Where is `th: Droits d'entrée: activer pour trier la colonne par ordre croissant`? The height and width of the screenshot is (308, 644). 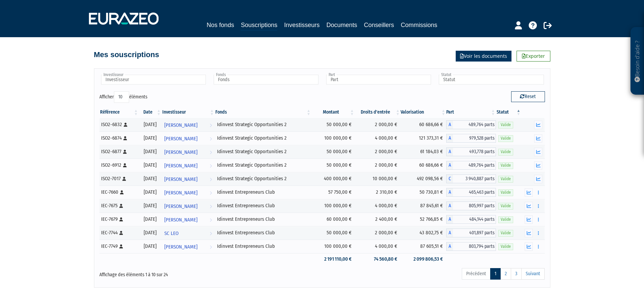 th: Droits d'entrée: activer pour trier la colonne par ordre croissant is located at coordinates (378, 112).